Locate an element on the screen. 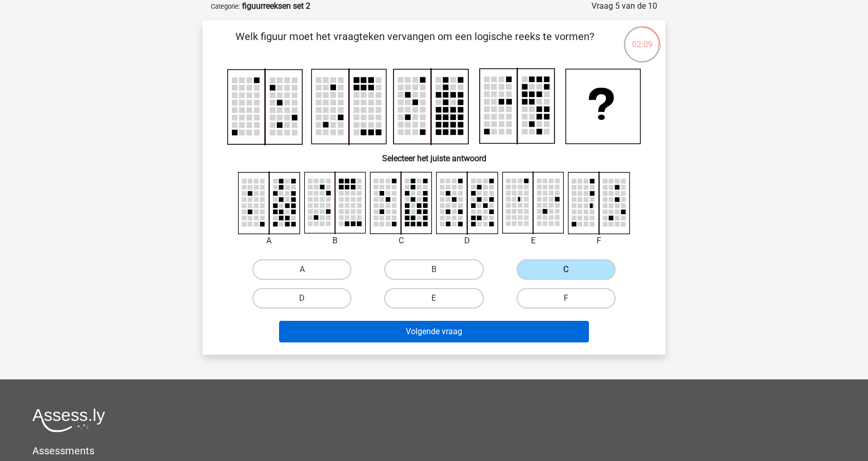 The image size is (868, 461). div: A is located at coordinates (269, 241).